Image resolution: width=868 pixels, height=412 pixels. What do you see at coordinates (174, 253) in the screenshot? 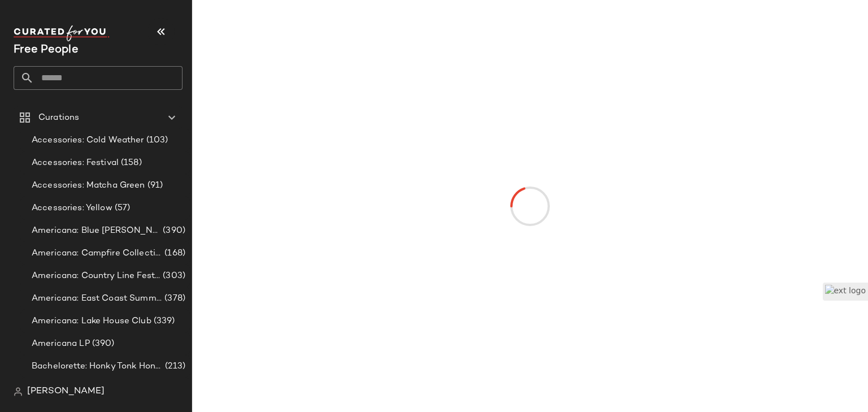
I see `span: (168)` at bounding box center [174, 253].